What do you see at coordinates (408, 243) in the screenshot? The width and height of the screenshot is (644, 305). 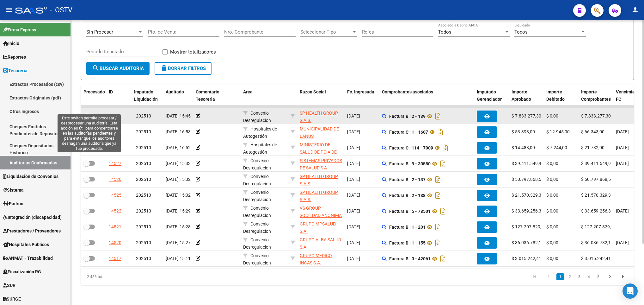 I see `strong: Factura B : 1 - 155` at bounding box center [408, 243].